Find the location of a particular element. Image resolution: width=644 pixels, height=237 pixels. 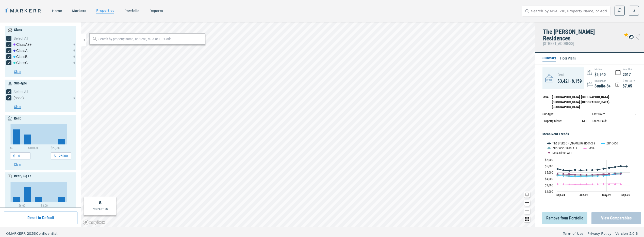

text: $2,000 is located at coordinates (549, 192).